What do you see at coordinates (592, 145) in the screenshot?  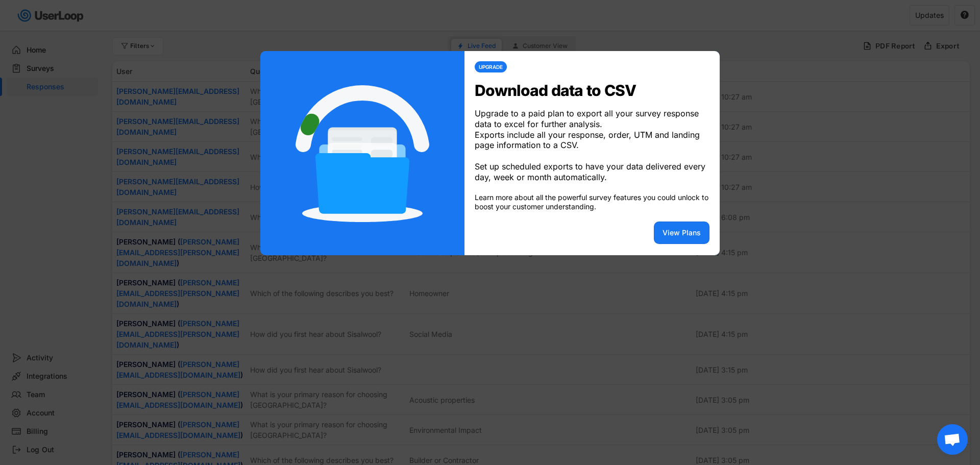 I see `div: Upgrade to a paid plan to export all your survey response data to excel for further analysis. Exp...` at bounding box center [592, 145].